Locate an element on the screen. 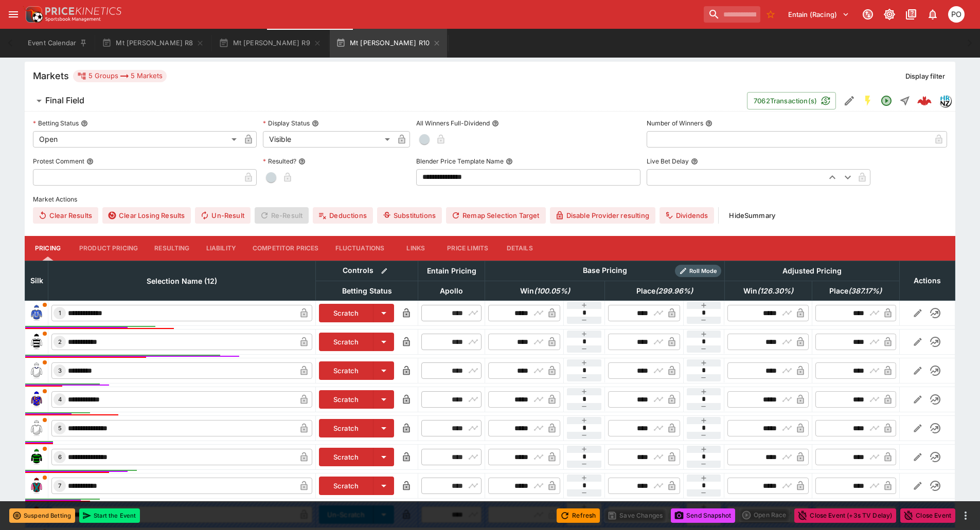 This screenshot has height=530, width=980. span: Place(387.17%) is located at coordinates (855, 291).